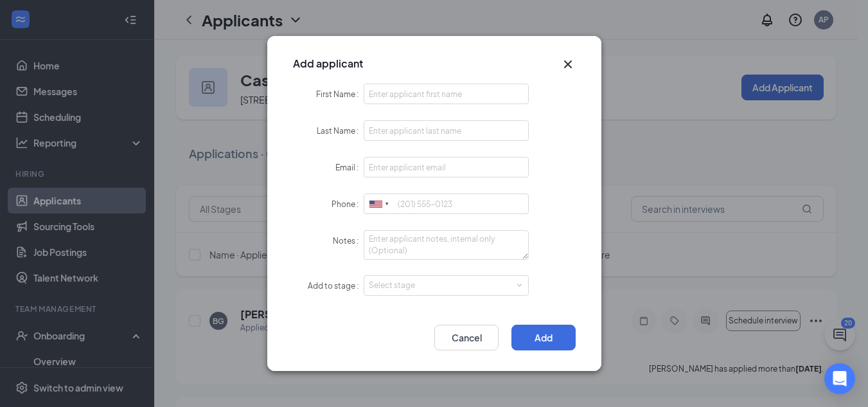 The image size is (868, 407). What do you see at coordinates (446, 167) in the screenshot?
I see `input: Email` at bounding box center [446, 167].